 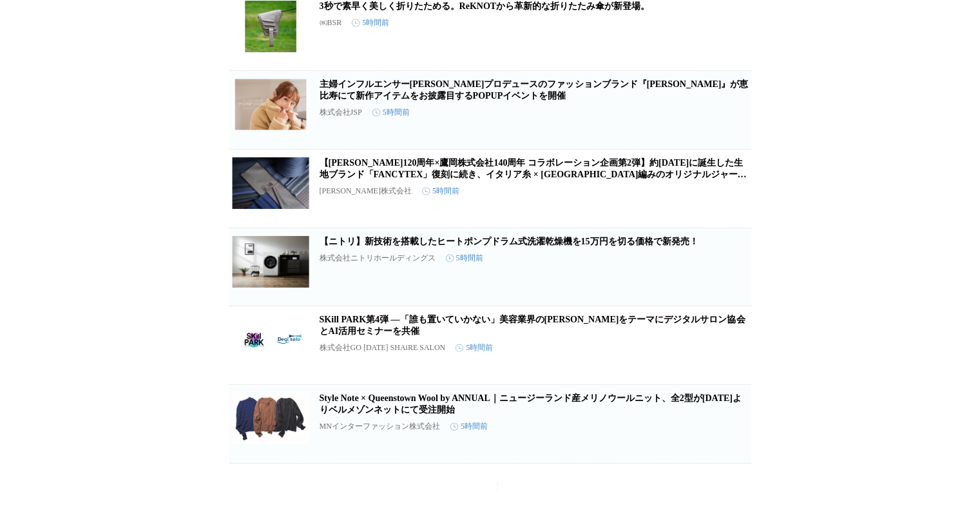 What do you see at coordinates (270, 419) in the screenshot?
I see `img: Style Note × Queenstown Wool by ANNUAL｜ニュージーランド産メリノウールニット、全2型が10月14日よりベルメゾンネットにて受注開始` at bounding box center [270, 419].